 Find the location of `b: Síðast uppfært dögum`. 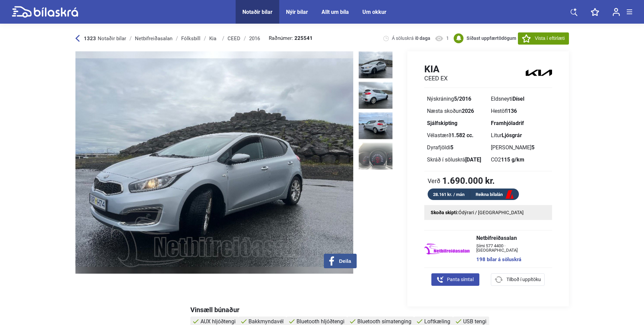

b: Síðast uppfært dögum is located at coordinates (491, 38).